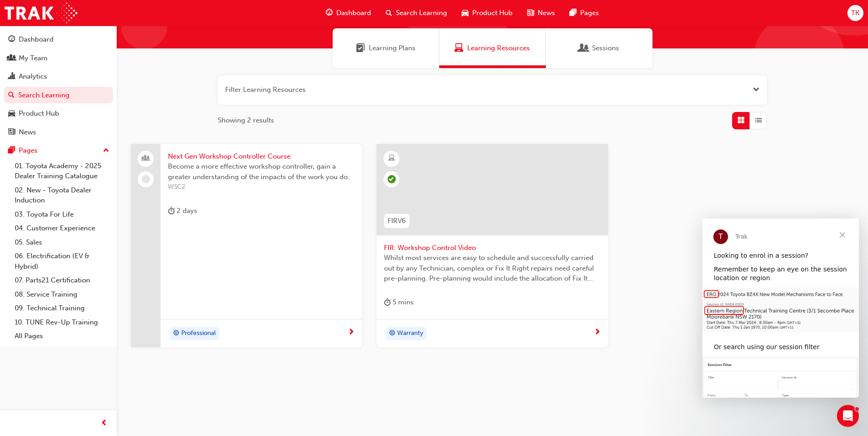 This screenshot has width=868, height=436. What do you see at coordinates (599, 48) in the screenshot?
I see `a: SessionsSessions` at bounding box center [599, 48].